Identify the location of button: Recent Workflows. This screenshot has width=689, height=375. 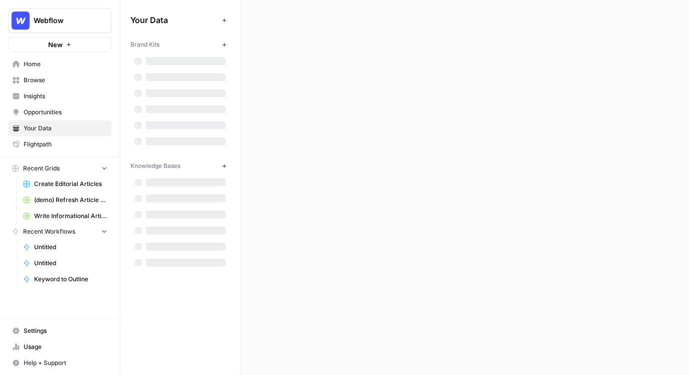
(60, 232).